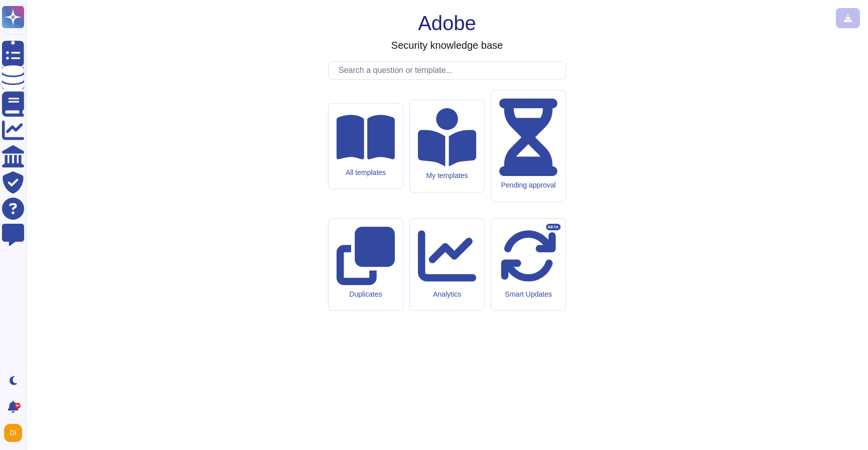  What do you see at coordinates (529, 185) in the screenshot?
I see `div: Pending approval` at bounding box center [529, 185].